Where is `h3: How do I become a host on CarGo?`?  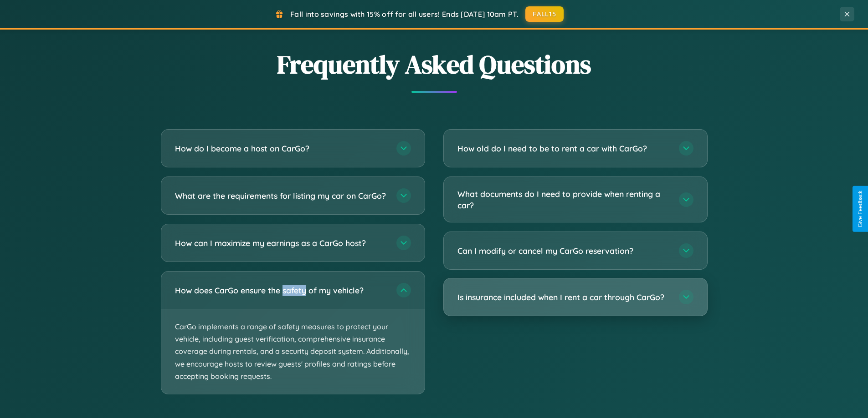 h3: How do I become a host on CarGo? is located at coordinates (281, 149).